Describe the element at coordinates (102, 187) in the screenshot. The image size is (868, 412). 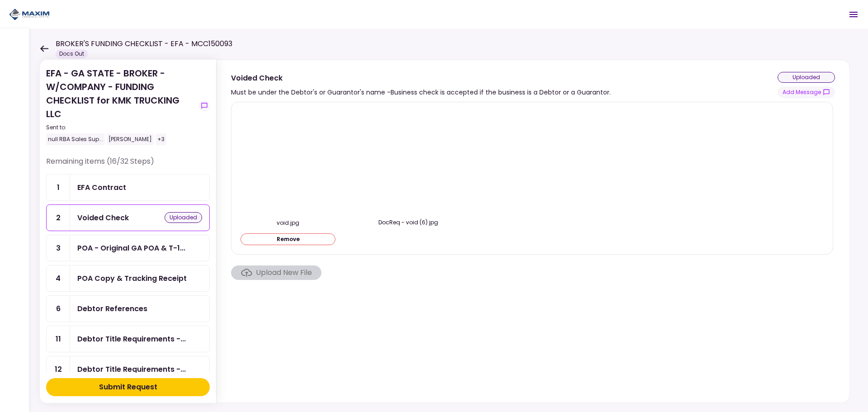
I see `div: EFA Contract` at that location.